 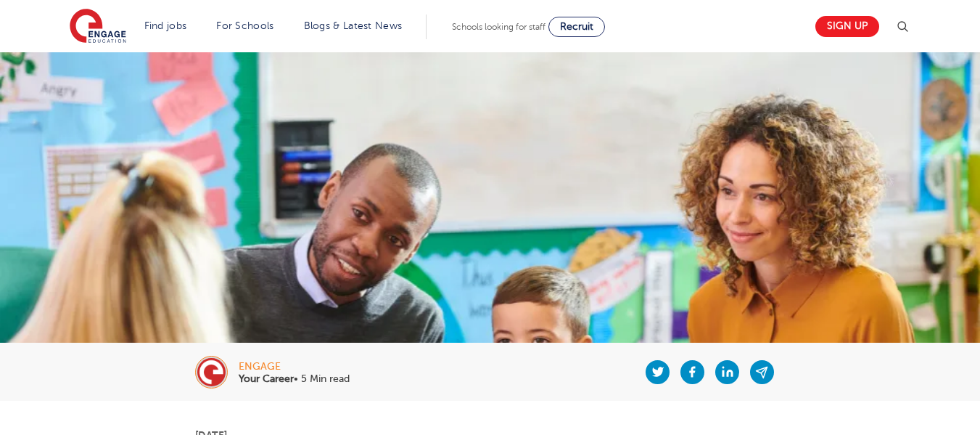 I want to click on b: Your Career, so click(x=267, y=378).